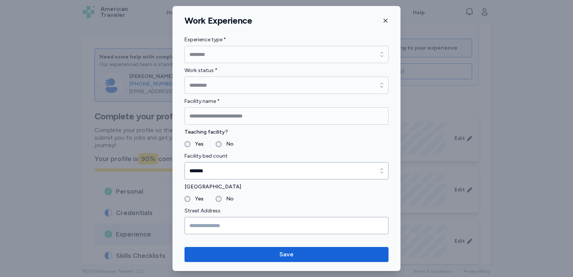 This screenshot has height=277, width=573. What do you see at coordinates (287, 225) in the screenshot?
I see `input: Street Address` at bounding box center [287, 225].